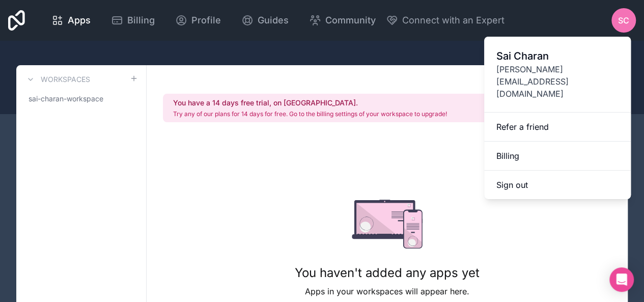 The width and height of the screenshot is (644, 302). I want to click on div: Open Intercom Messenger, so click(621, 279).